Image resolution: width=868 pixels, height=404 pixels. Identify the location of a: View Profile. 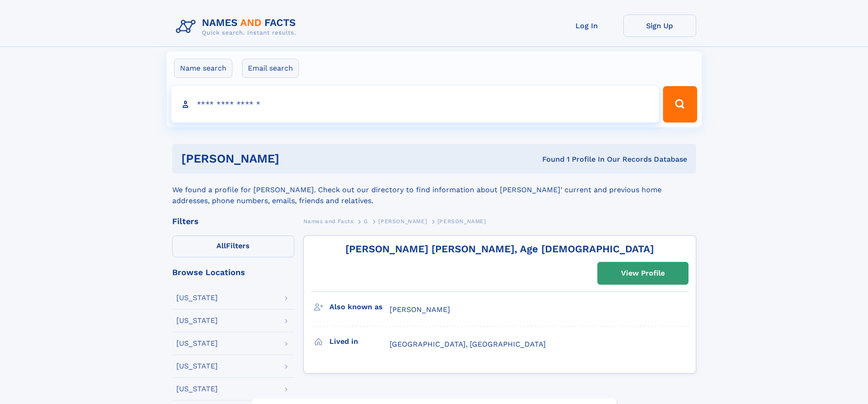
(643, 273).